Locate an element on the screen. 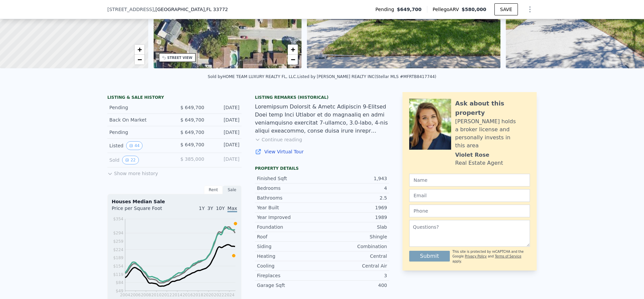  button: SAVE is located at coordinates (506, 9).